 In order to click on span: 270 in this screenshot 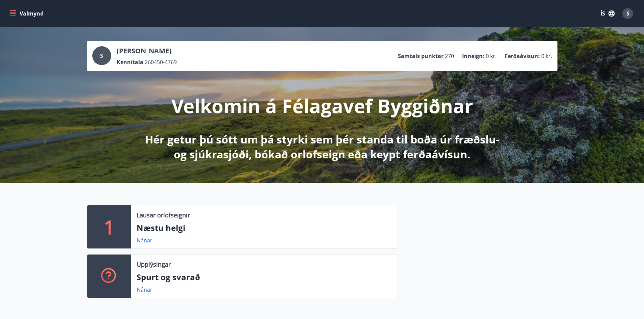, I will do `click(450, 56)`.